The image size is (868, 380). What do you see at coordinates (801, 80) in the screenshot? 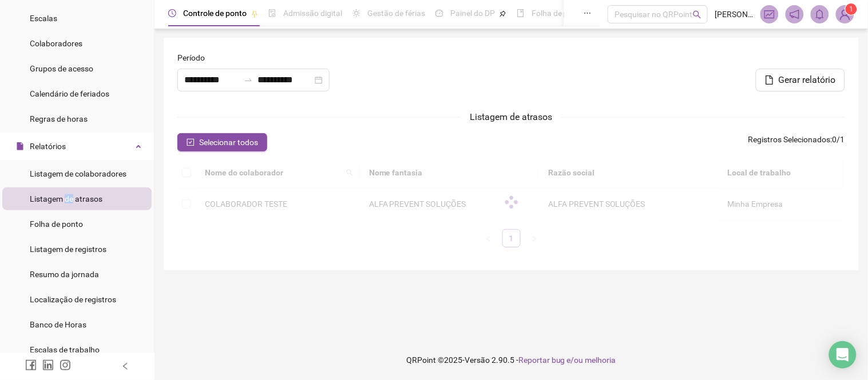
I see `button: Gerar relatório` at bounding box center [801, 80].